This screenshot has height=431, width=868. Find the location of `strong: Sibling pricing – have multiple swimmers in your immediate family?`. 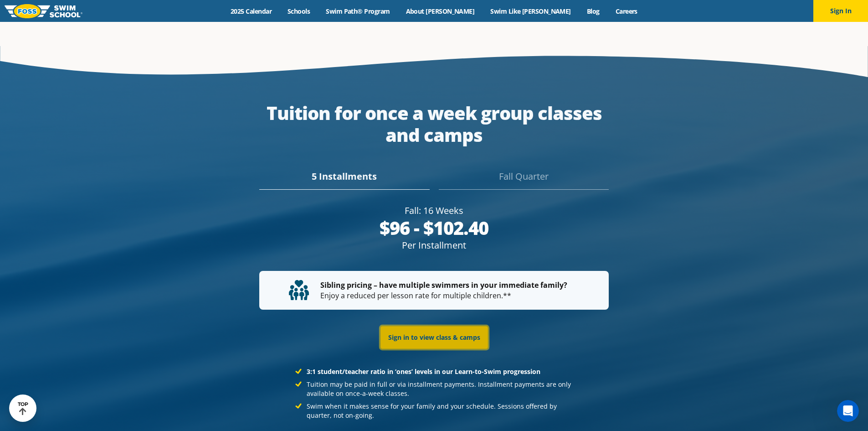

strong: Sibling pricing – have multiple swimmers in your immediate family? is located at coordinates (444, 285).